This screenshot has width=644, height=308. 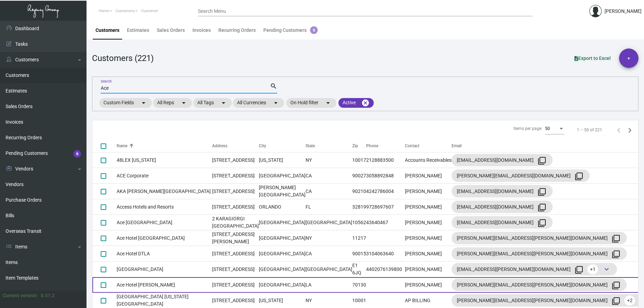 What do you see at coordinates (386, 222) in the screenshot?
I see `td: 43640467` at bounding box center [386, 222].